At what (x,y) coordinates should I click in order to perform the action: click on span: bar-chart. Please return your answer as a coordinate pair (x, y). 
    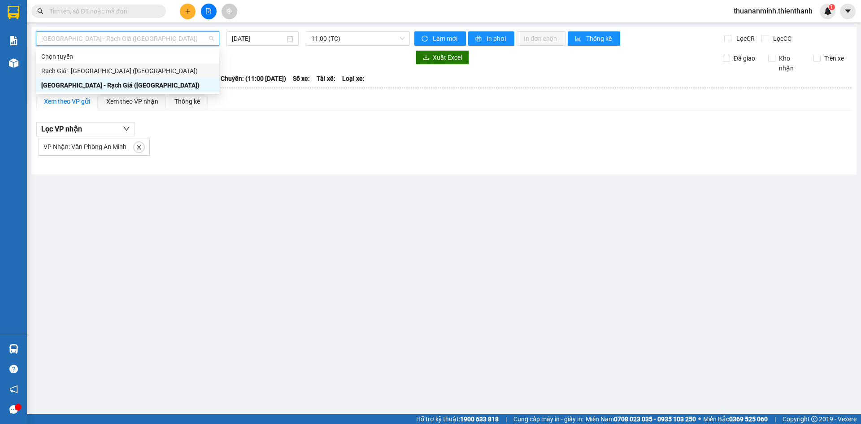
    Looking at the image, I should click on (578, 39).